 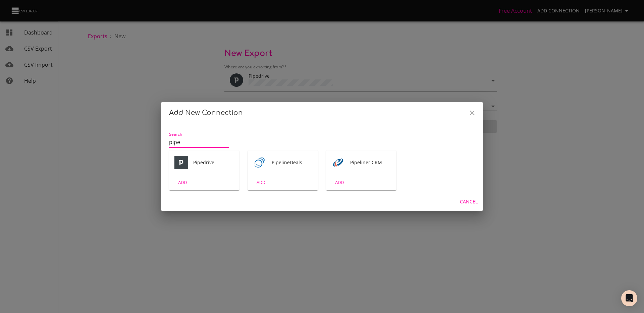 I want to click on img: Pipeliner CRM, so click(x=338, y=162).